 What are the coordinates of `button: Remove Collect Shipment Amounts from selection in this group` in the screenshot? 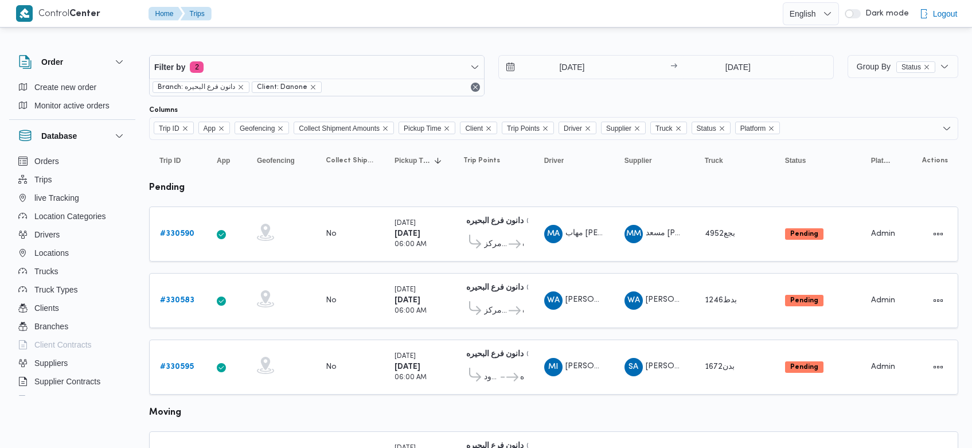 It's located at (385, 128).